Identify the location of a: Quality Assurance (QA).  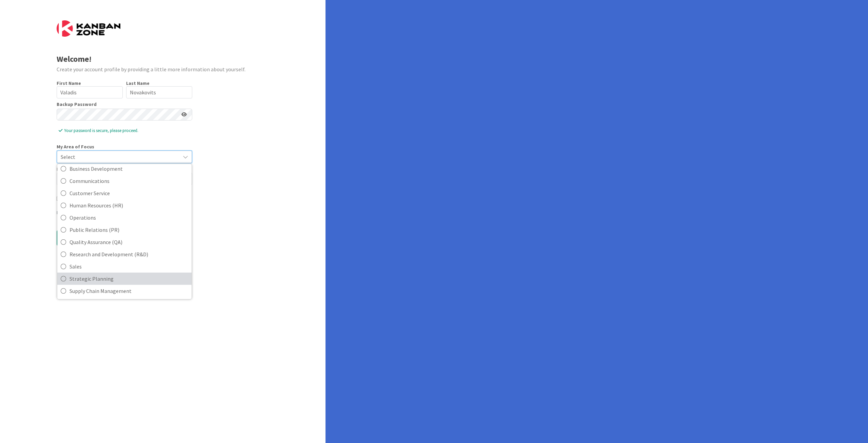
(125, 242).